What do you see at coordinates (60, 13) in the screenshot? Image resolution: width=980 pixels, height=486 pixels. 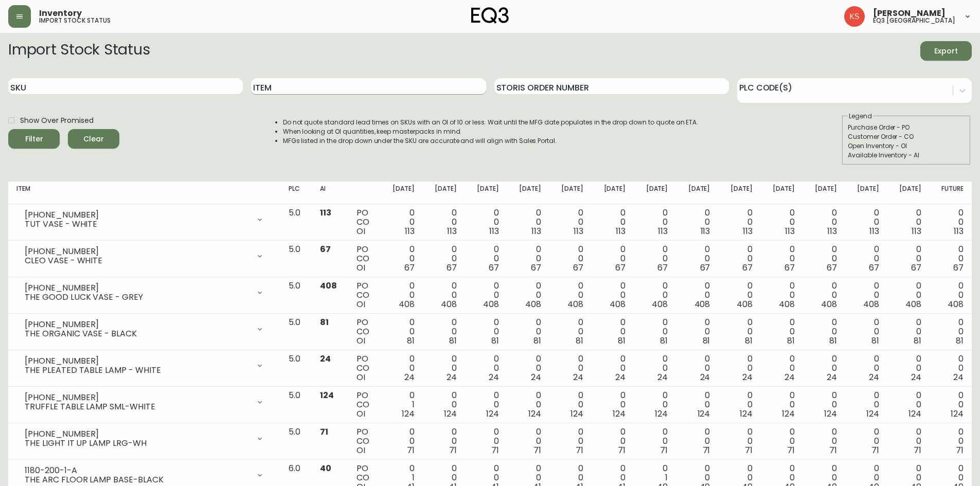 I see `span: Inventory` at bounding box center [60, 13].